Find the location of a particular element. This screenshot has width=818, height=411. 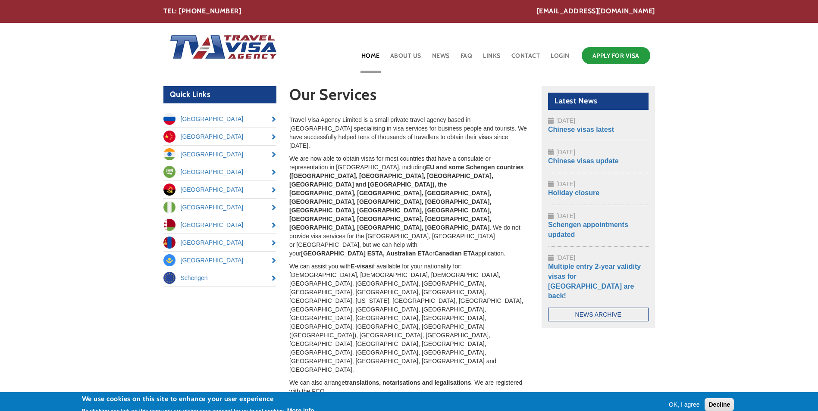

strong: ESTA, is located at coordinates (376, 253).